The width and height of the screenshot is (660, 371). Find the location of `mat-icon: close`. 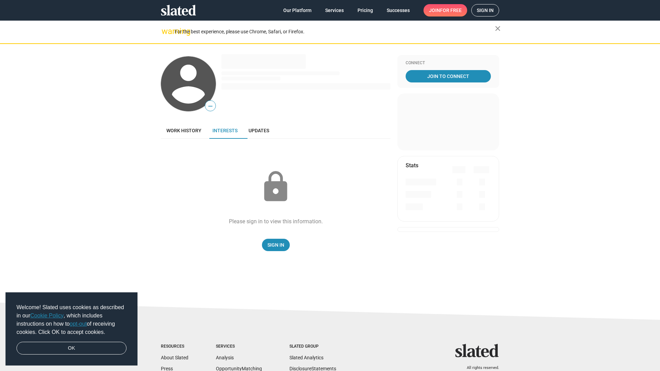

mat-icon: close is located at coordinates (498, 29).